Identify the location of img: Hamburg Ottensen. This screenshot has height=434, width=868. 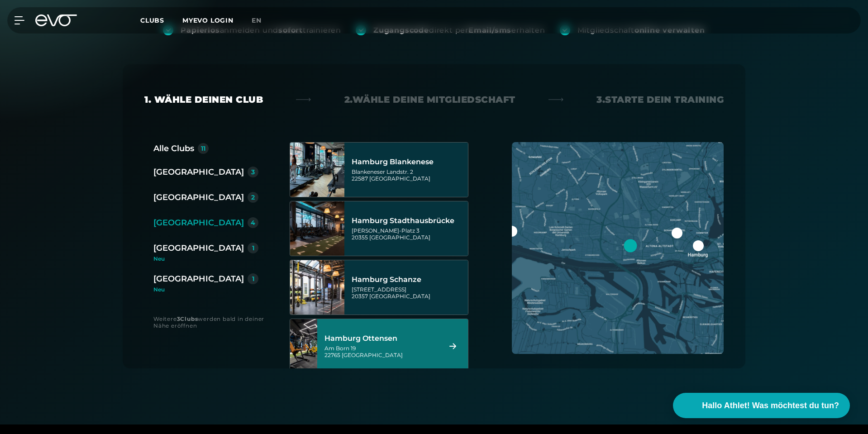
(304, 346).